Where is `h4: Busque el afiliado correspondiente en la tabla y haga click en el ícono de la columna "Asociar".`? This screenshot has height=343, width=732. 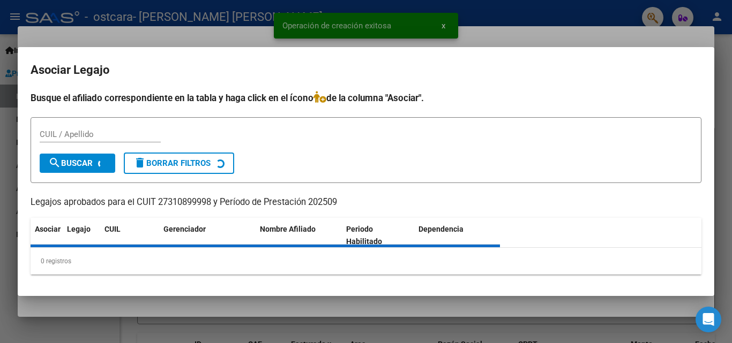
h4: Busque el afiliado correspondiente en la tabla y haga click en el ícono de la columna "Asociar". is located at coordinates (366, 98).